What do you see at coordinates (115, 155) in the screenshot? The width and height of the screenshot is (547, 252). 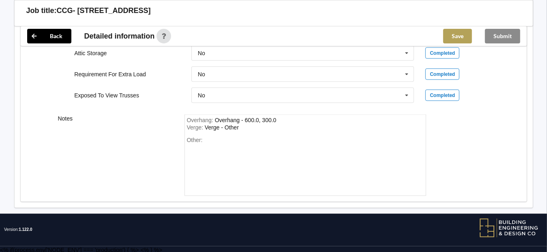 I see `div: Notes` at bounding box center [115, 155].